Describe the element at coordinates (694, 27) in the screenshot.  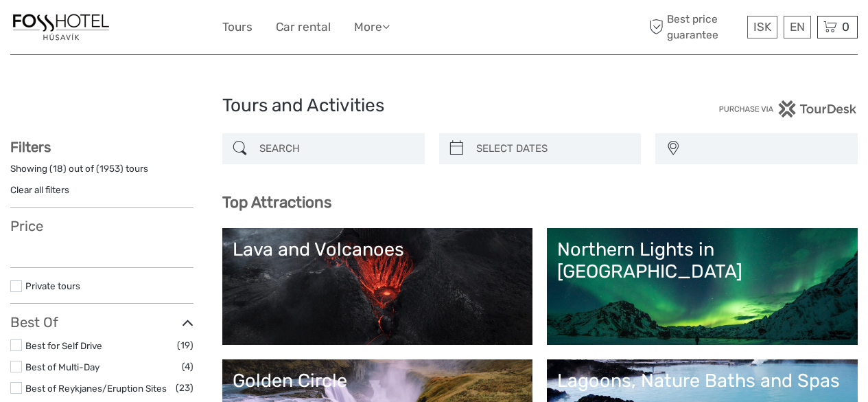
I see `span: Best price guarantee` at that location.